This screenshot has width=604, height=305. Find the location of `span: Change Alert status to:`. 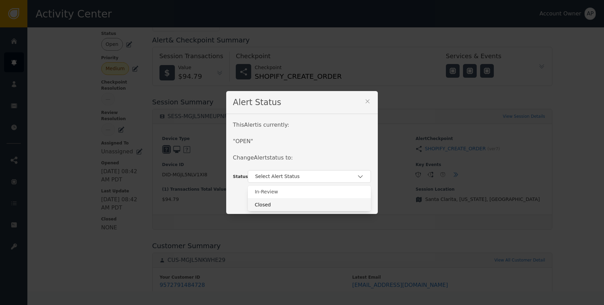

span: Change Alert status to: is located at coordinates (263, 158).